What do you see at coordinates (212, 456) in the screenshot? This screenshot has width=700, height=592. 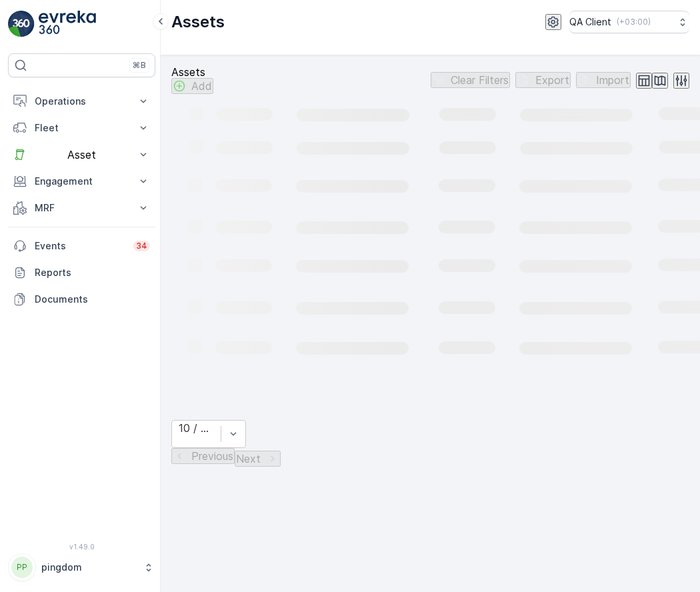 I see `p: Previous` at bounding box center [212, 456].